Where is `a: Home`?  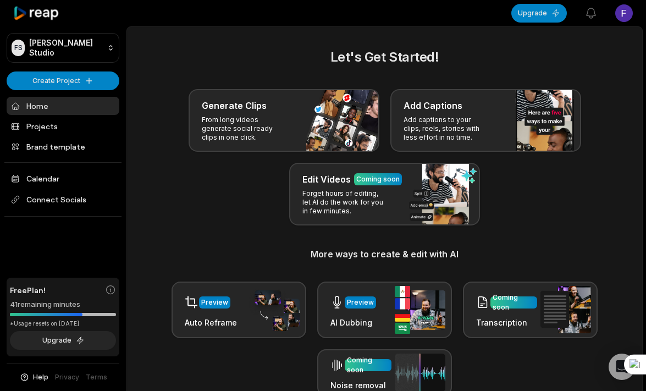 a: Home is located at coordinates (63, 106).